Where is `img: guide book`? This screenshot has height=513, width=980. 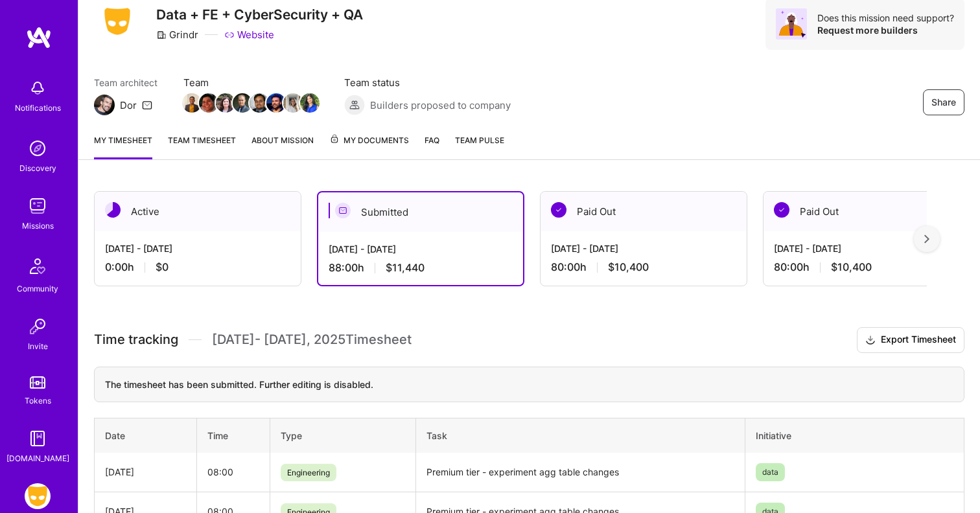 img: guide book is located at coordinates (38, 438).